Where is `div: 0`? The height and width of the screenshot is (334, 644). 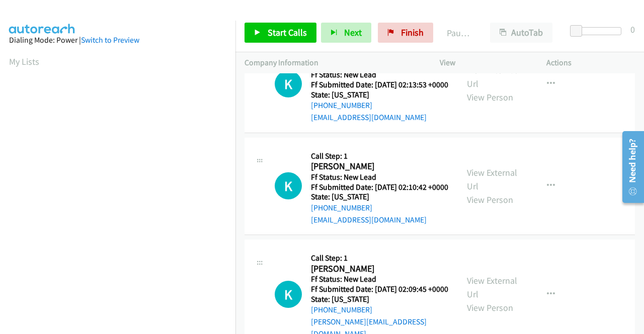
div: 0 is located at coordinates (633, 29).